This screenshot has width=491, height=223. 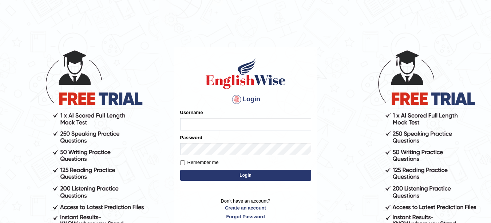 I want to click on a: Forgot Password, so click(x=246, y=216).